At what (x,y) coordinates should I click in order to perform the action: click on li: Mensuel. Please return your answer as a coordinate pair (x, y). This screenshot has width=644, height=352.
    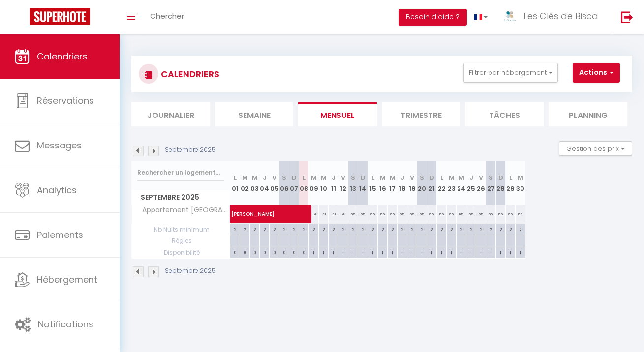
    Looking at the image, I should click on (338, 114).